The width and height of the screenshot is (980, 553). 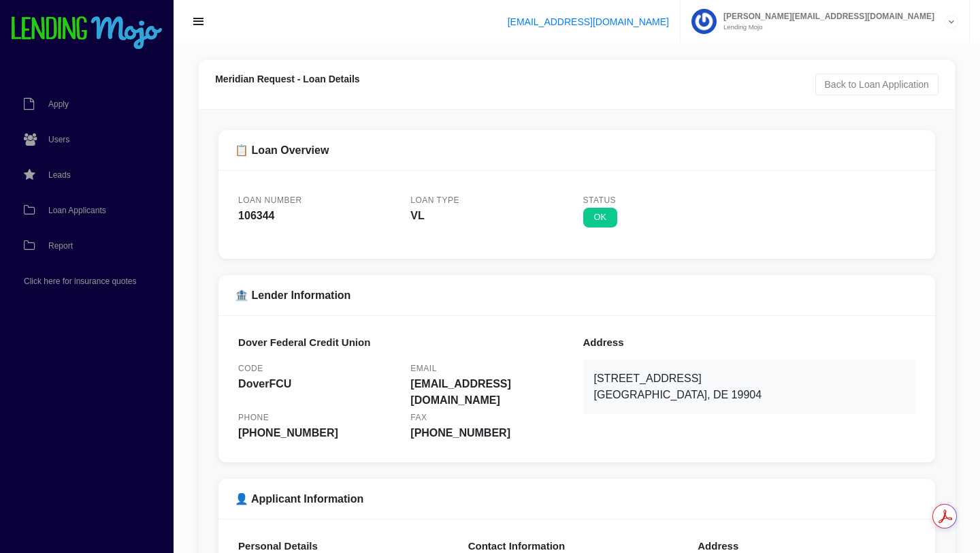 I want to click on h6: Personal Details, so click(x=347, y=546).